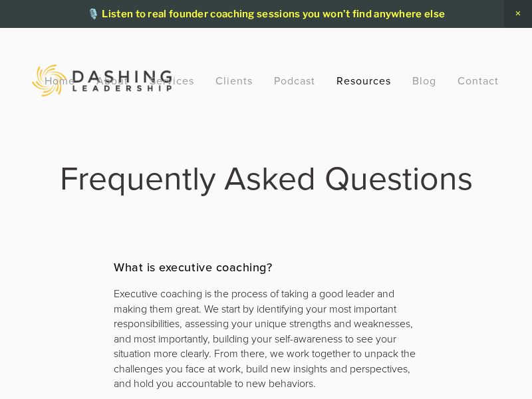  Describe the element at coordinates (102, 80) in the screenshot. I see `img: Dashing Leadership` at that location.